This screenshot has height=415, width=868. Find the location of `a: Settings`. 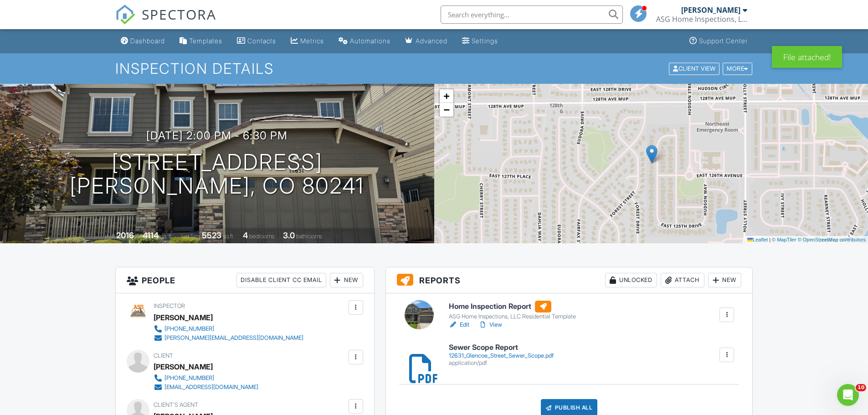

a: Settings is located at coordinates (480, 41).